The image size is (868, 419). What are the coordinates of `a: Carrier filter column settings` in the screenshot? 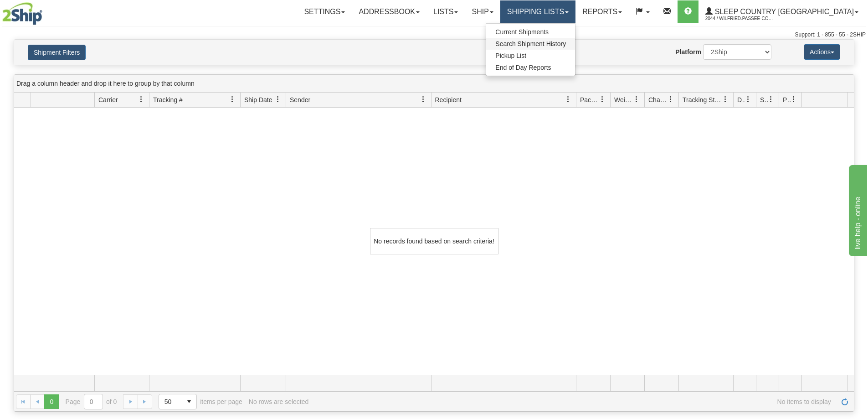 It's located at (142, 100).